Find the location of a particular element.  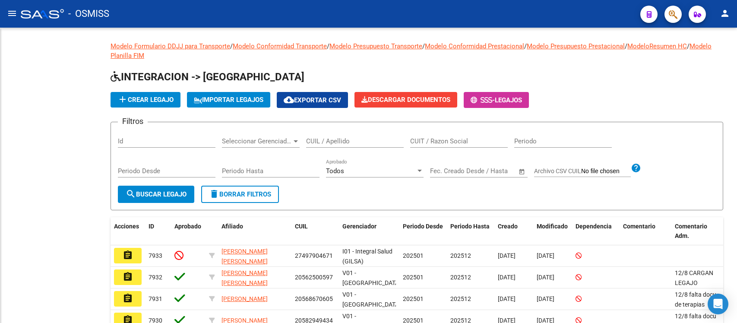

span: Todos is located at coordinates (335, 171).